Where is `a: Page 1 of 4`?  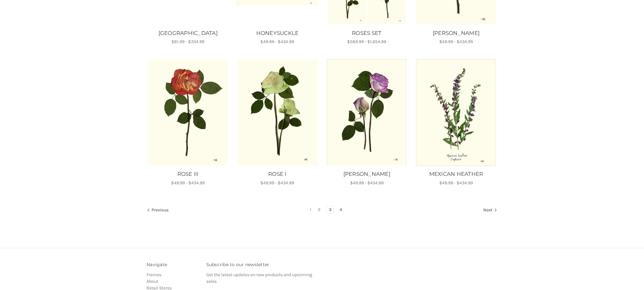 a: Page 1 of 4 is located at coordinates (310, 210).